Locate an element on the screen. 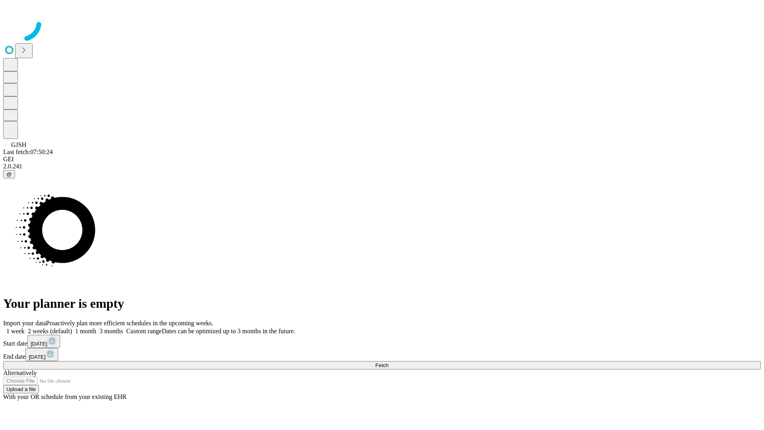 The height and width of the screenshot is (430, 764). h1: Your planner is empty is located at coordinates (382, 303).